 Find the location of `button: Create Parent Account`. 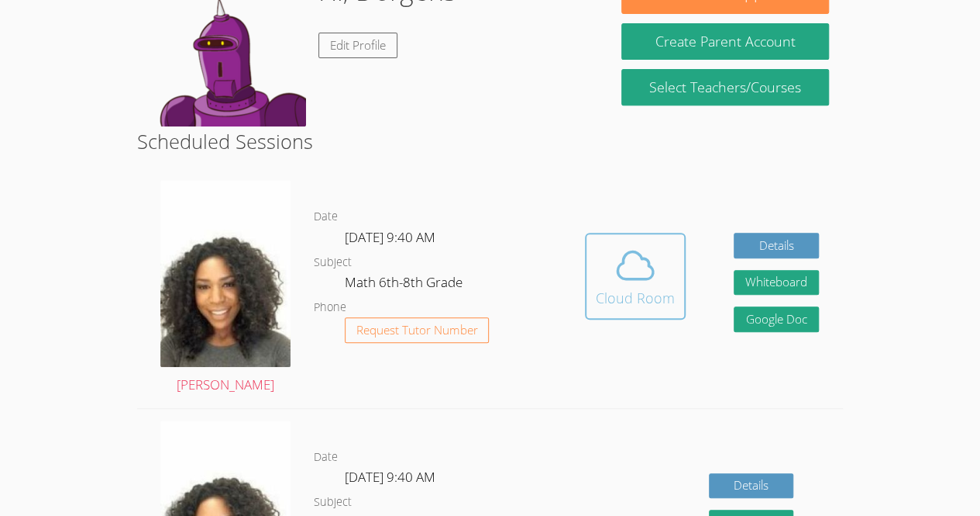

button: Create Parent Account is located at coordinates (725, 41).